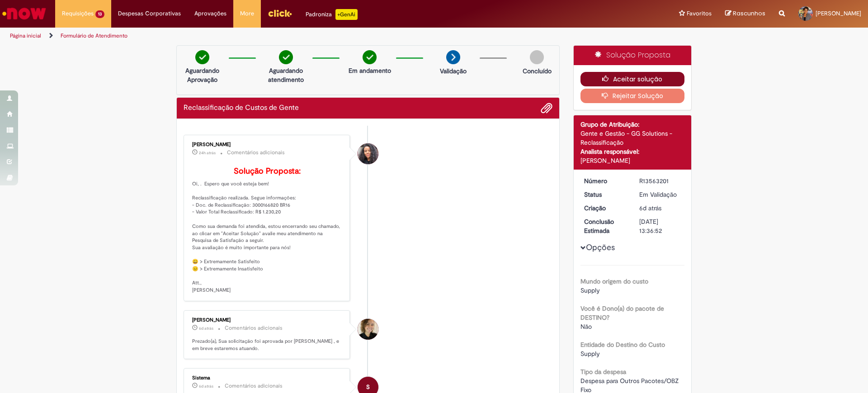 The height and width of the screenshot is (393, 868). What do you see at coordinates (267, 378) in the screenshot?
I see `div: Sistema` at bounding box center [267, 378].